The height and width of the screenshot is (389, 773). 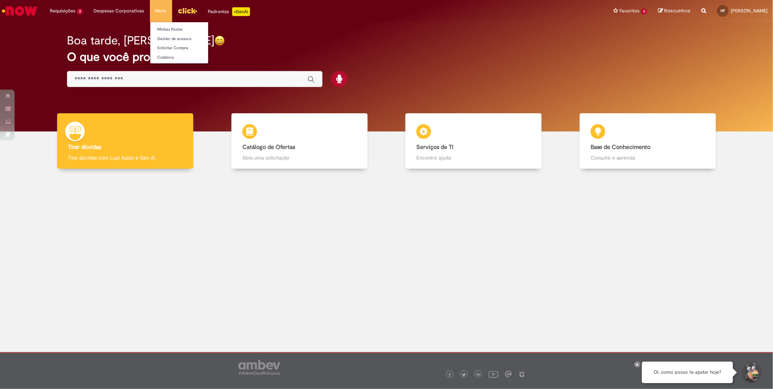 What do you see at coordinates (648, 141) in the screenshot?
I see `a: Base de Conhecimento Consulte e aprenda` at bounding box center [648, 141].